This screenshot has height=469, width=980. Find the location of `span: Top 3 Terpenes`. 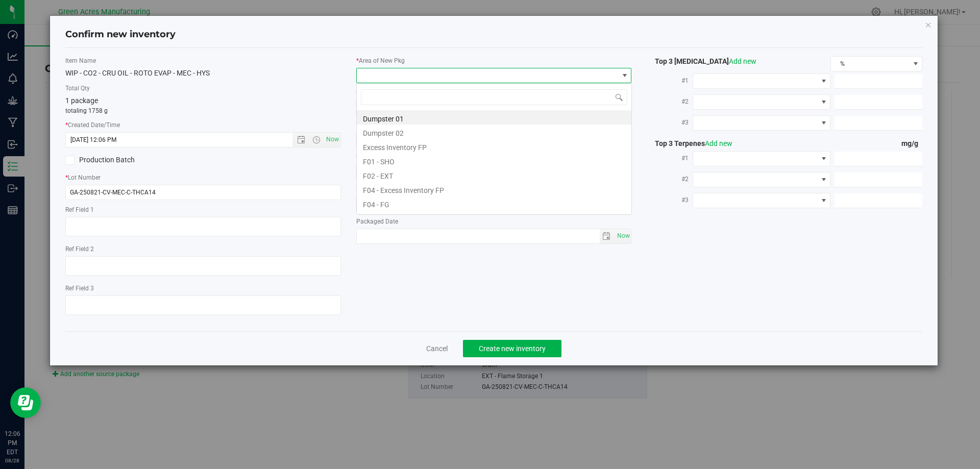

span: Top 3 Terpenes is located at coordinates (689, 143).